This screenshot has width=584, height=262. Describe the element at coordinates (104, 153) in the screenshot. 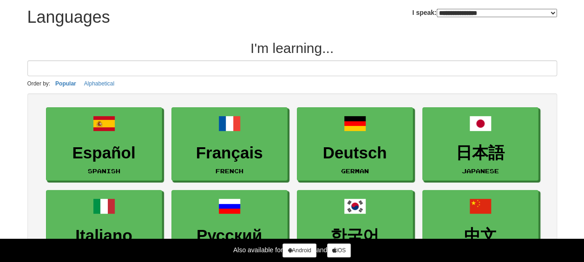

I see `h3: Español` at that location.